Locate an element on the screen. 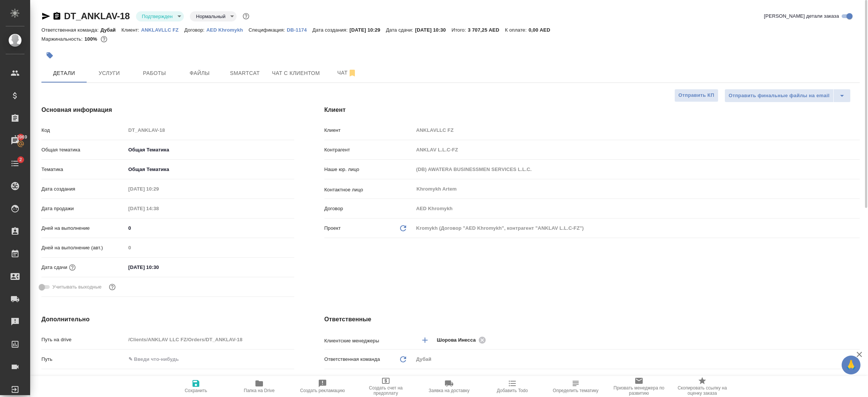 The height and width of the screenshot is (397, 868). div: Дубай is located at coordinates (636, 359).